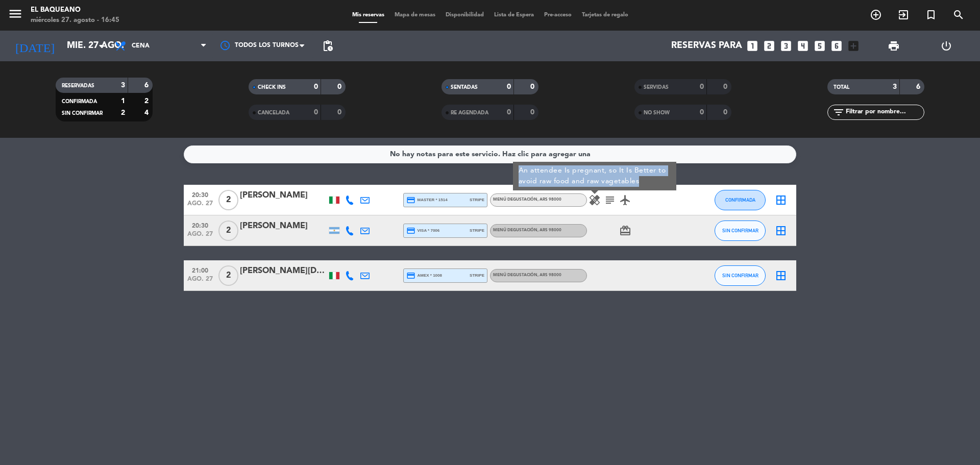  Describe the element at coordinates (769, 46) in the screenshot. I see `i: looks_two` at that location.